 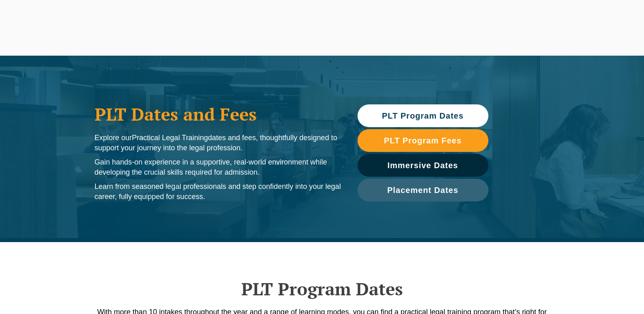 I want to click on p: Learn from seasoned legal professionals and step confidently into your legal career, fully equipp..., so click(x=218, y=191).